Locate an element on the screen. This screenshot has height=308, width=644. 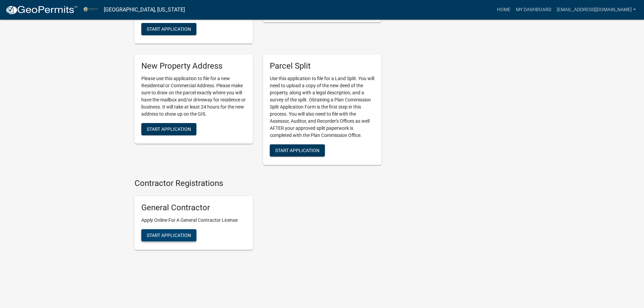
a: My Dashboard is located at coordinates (534, 10).